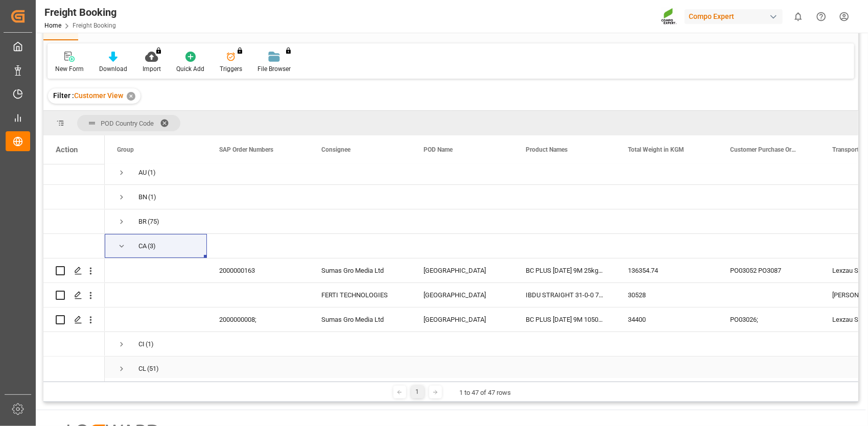 Image resolution: width=868 pixels, height=426 pixels. I want to click on button: show 0 new notifications, so click(798, 16).